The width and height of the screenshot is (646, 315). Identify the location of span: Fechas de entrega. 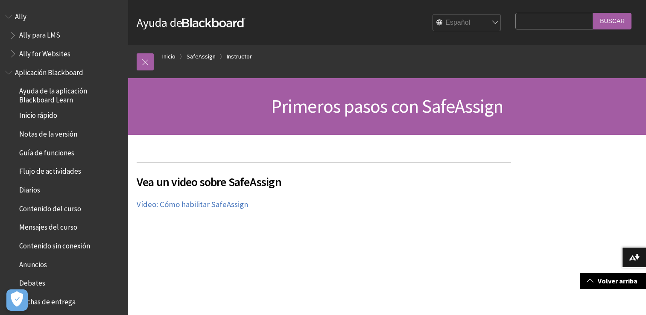
(47, 300).